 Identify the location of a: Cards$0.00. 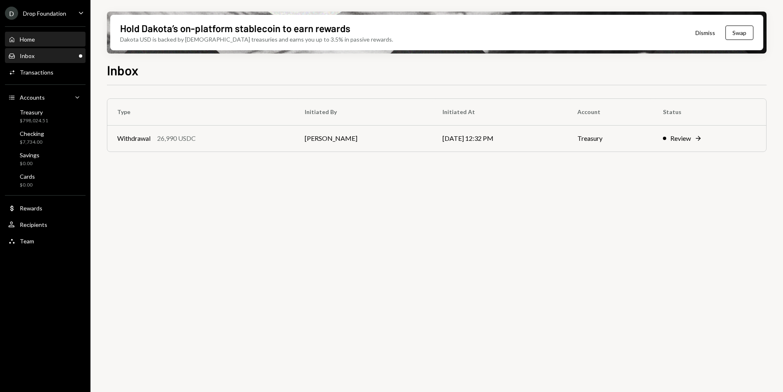
(45, 180).